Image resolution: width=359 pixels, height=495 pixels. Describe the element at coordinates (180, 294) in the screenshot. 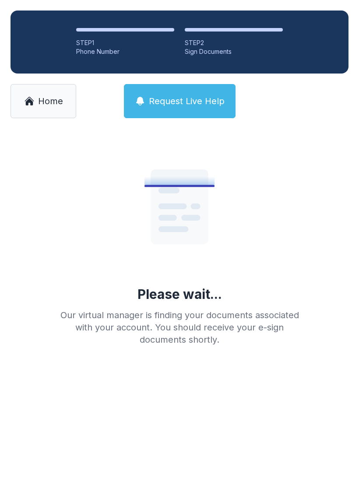

I see `div: Please wait...` at that location.